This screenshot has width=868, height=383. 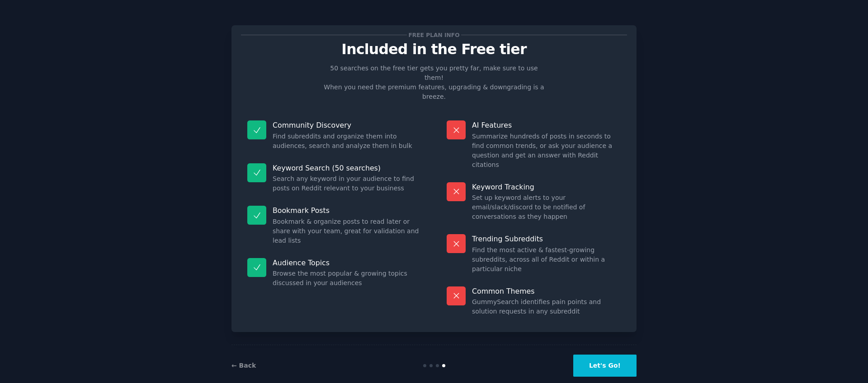 What do you see at coordinates (434, 49) in the screenshot?
I see `p: Included in the Free tier` at bounding box center [434, 49].